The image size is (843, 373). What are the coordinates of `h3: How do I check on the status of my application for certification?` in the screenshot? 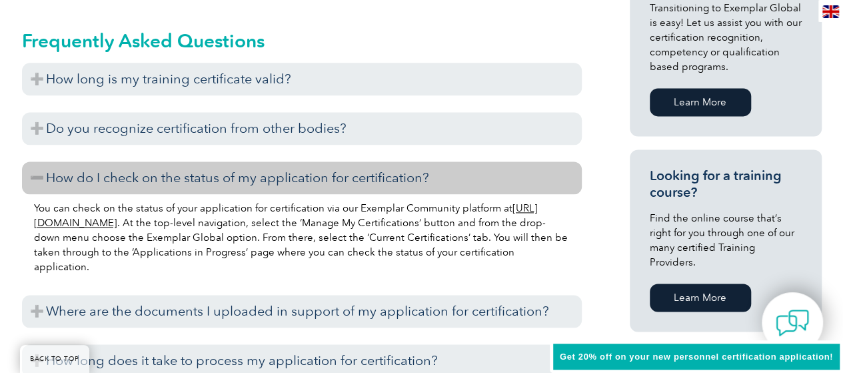 It's located at (302, 177).